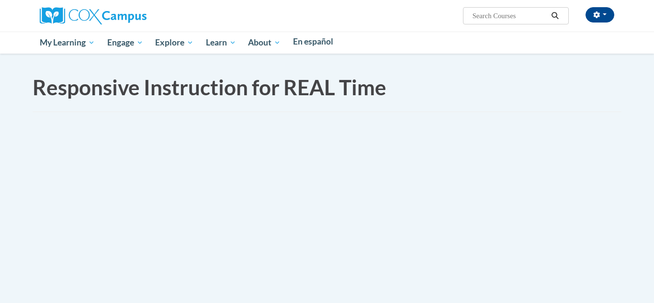 This screenshot has width=654, height=303. Describe the element at coordinates (125, 43) in the screenshot. I see `a: Engage` at that location.